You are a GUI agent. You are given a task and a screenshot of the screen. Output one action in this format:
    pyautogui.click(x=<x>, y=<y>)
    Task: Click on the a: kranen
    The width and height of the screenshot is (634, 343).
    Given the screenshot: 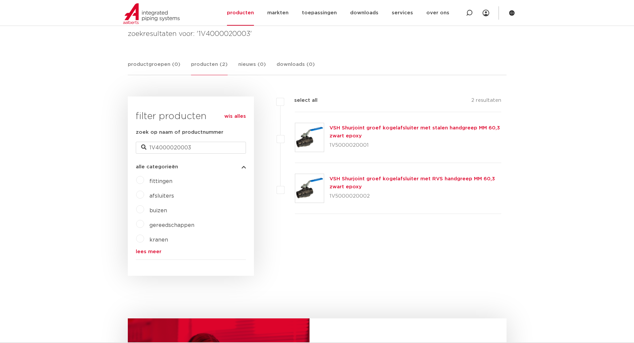 What is the action you would take?
    pyautogui.click(x=159, y=240)
    